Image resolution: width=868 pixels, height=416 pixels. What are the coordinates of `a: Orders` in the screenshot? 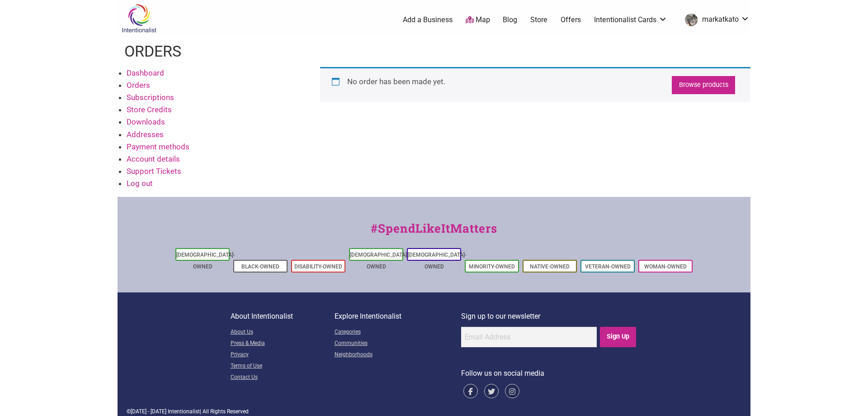 It's located at (139, 85).